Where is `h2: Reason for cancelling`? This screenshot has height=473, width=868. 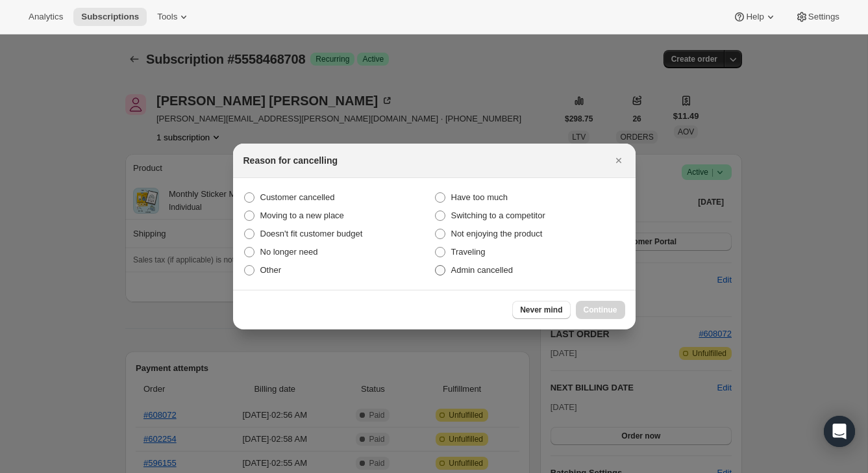
h2: Reason for cancelling is located at coordinates (290, 160).